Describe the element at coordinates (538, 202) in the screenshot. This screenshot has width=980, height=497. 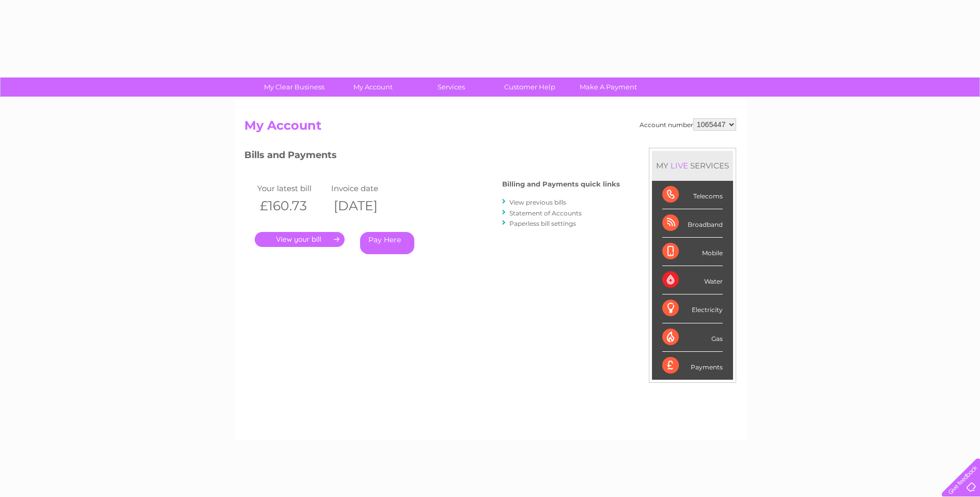
I see `a: View previous bills` at that location.